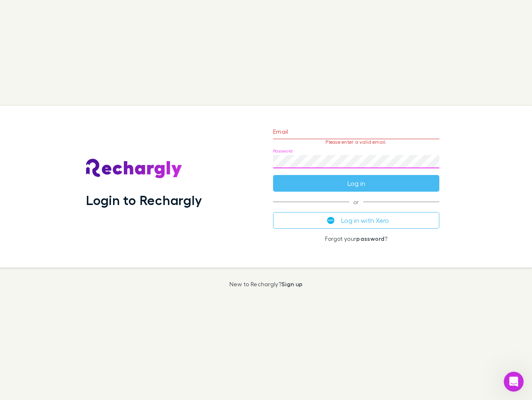 This screenshot has height=400, width=532. What do you see at coordinates (356, 239) in the screenshot?
I see `p: Forgot your ?` at bounding box center [356, 239].